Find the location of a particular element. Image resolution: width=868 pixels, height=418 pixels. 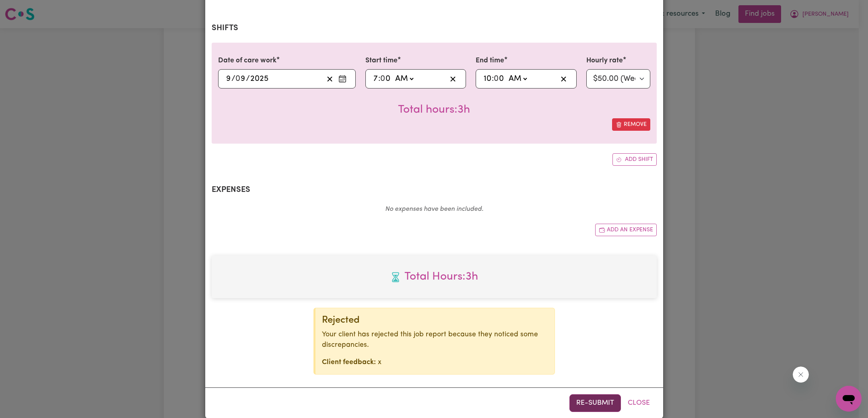

label: End time is located at coordinates (490, 61).